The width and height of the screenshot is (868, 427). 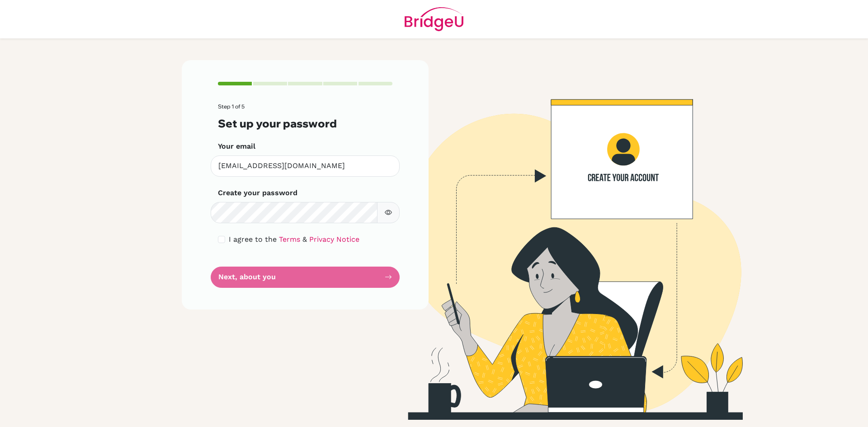 I want to click on label: Your email, so click(x=236, y=147).